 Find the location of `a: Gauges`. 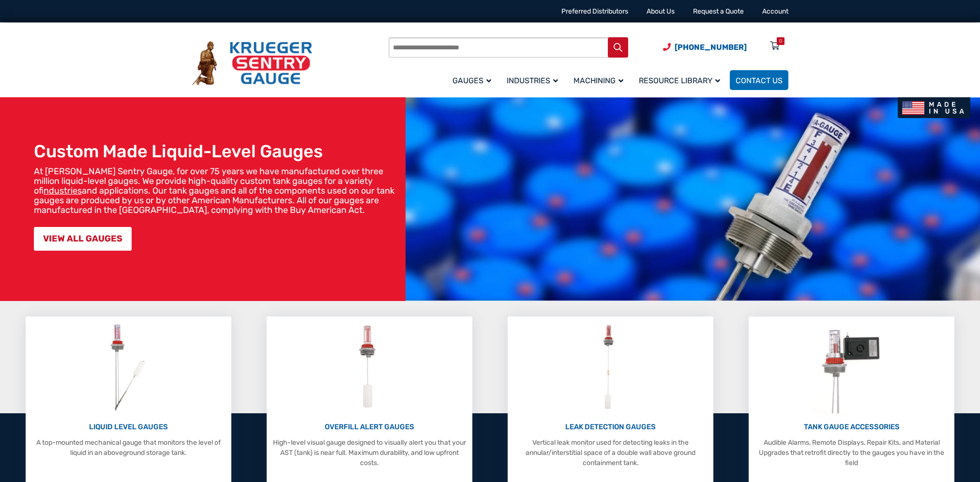

a: Gauges is located at coordinates (474, 80).